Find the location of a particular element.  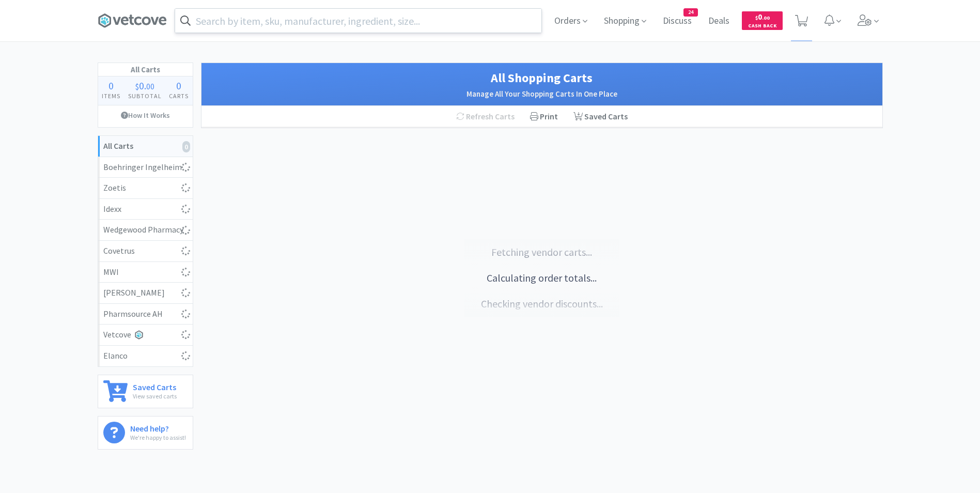

a: How It Works is located at coordinates (145, 115).